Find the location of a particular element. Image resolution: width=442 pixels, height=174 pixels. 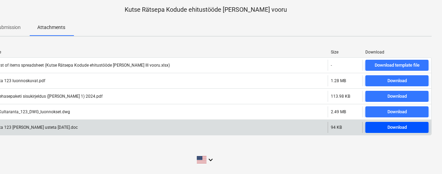

div: 1.28 MB is located at coordinates (338, 81).